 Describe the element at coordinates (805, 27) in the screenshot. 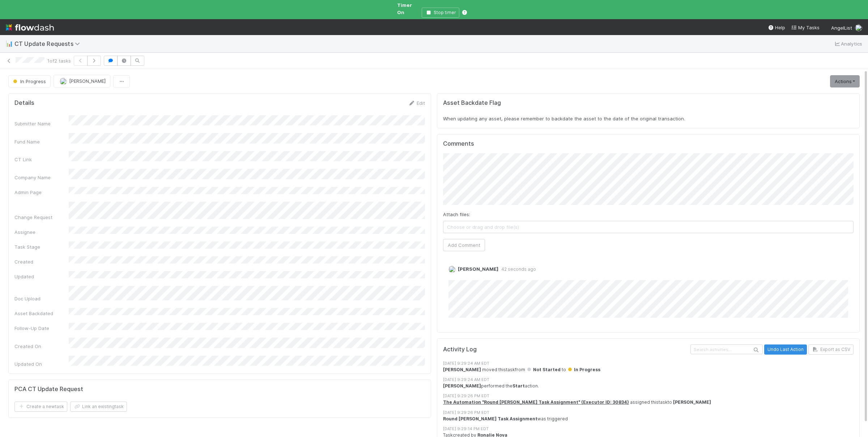

I see `a: My Tasks` at that location.